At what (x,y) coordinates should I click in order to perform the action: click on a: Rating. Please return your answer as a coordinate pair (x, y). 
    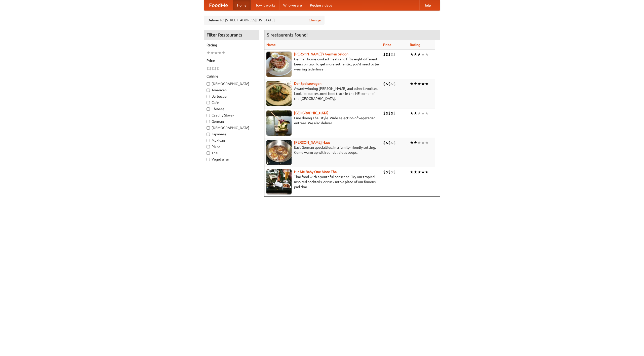
    Looking at the image, I should click on (415, 45).